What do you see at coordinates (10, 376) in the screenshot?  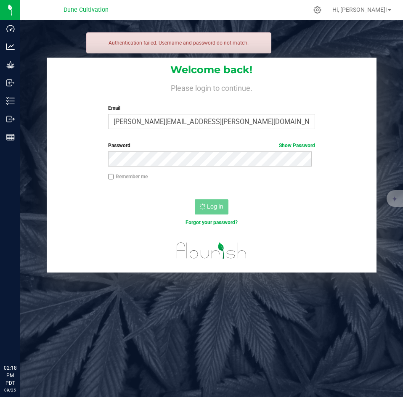 I see `p: 02:18 PM PDT` at bounding box center [10, 376].